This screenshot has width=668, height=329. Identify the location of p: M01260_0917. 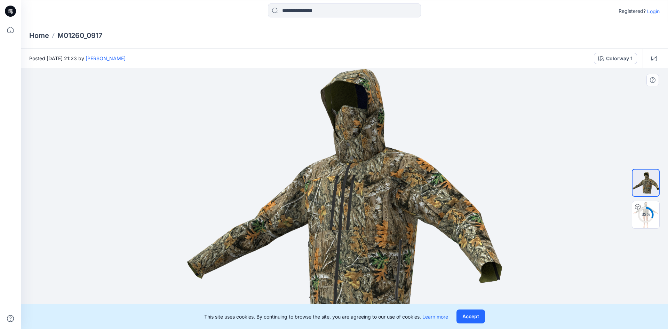
(80, 35).